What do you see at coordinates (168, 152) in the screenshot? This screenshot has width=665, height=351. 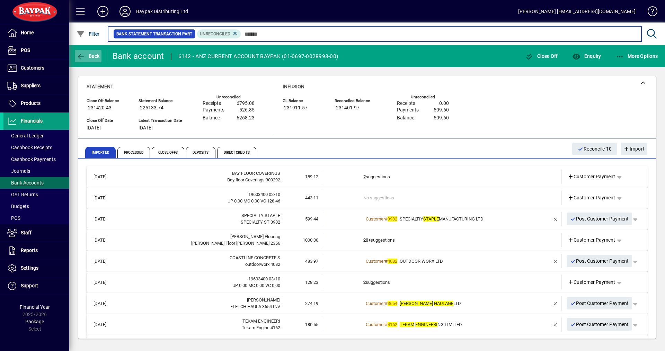 I see `span: Close Offs` at bounding box center [168, 152].